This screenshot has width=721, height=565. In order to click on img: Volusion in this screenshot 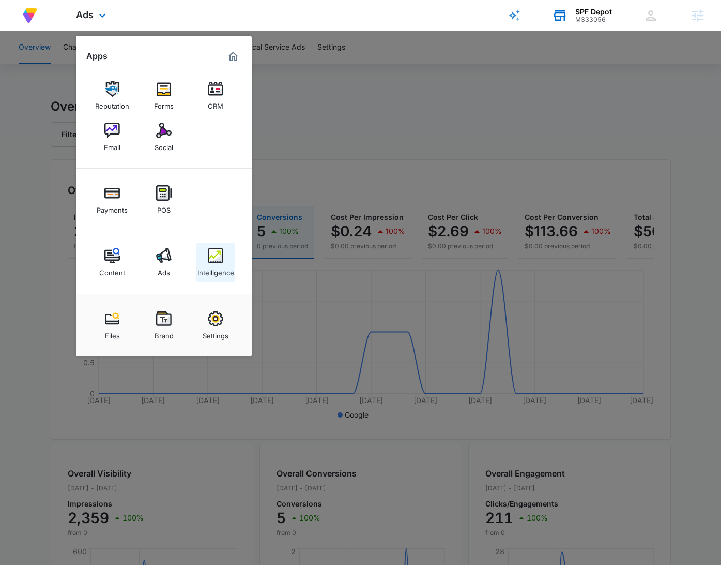, I will do `click(30, 16)`.